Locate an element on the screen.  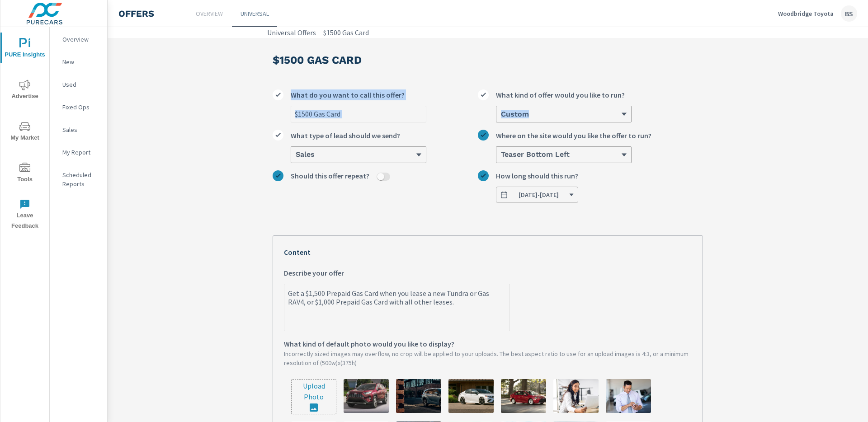
div: My Report is located at coordinates (78, 152).